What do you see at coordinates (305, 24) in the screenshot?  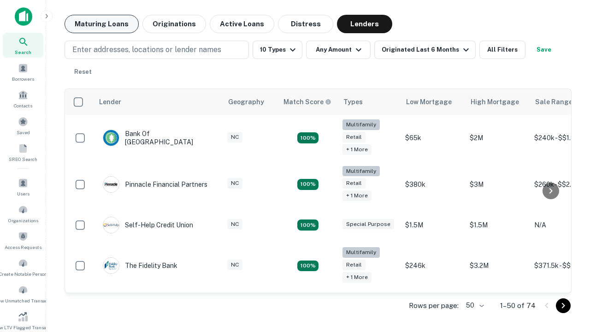 I see `button: Distress` at bounding box center [305, 24].